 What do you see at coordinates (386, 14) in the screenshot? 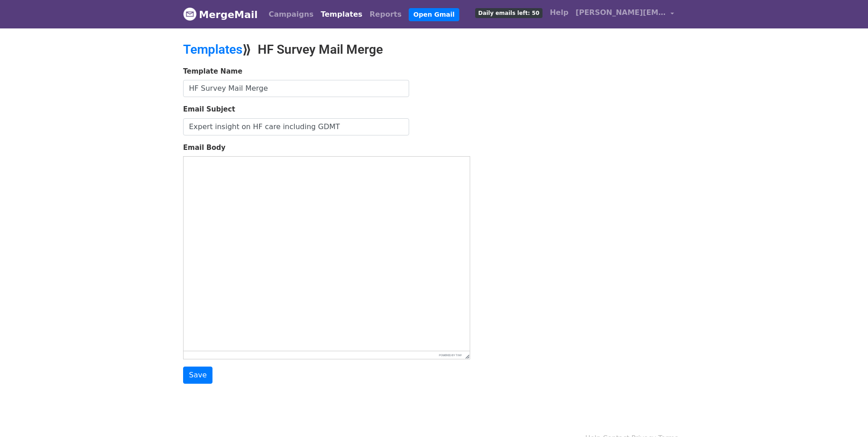
I see `a: Reports` at bounding box center [386, 14].